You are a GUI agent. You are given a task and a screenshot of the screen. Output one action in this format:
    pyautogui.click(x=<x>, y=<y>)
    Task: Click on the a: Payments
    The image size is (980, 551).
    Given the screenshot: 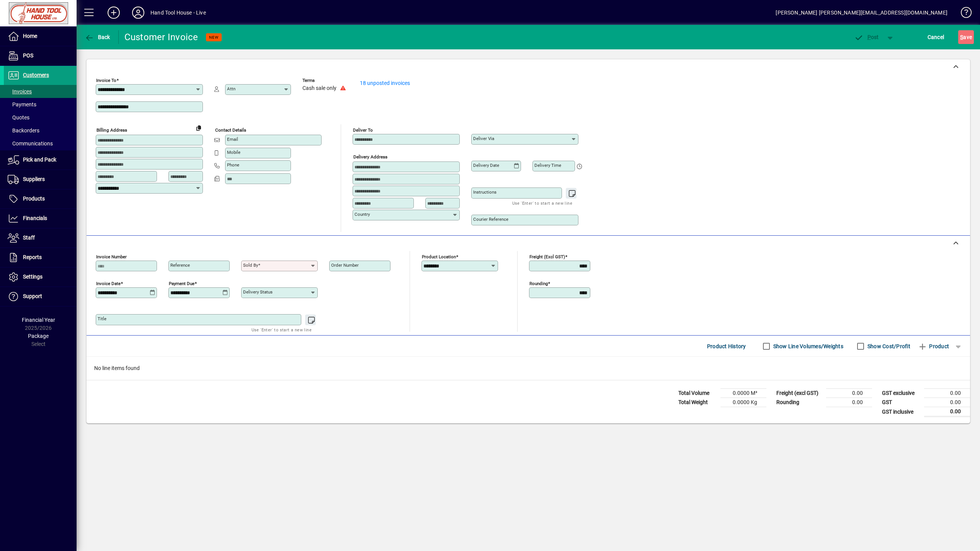 What is the action you would take?
    pyautogui.click(x=40, y=105)
    